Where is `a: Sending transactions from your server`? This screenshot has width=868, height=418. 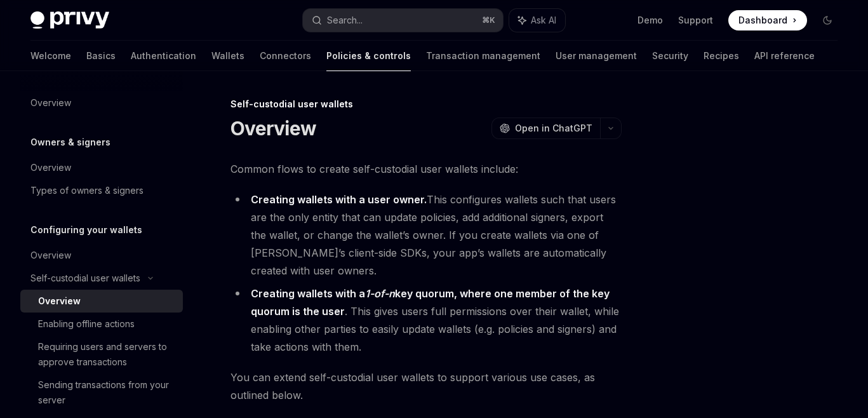
a: Sending transactions from your server is located at coordinates (101, 393).